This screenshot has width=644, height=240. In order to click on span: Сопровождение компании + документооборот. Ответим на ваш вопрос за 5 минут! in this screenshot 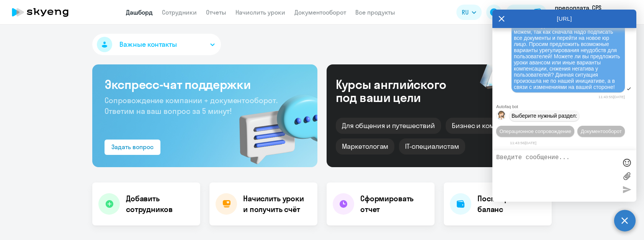, I will do `click(191, 105)`.